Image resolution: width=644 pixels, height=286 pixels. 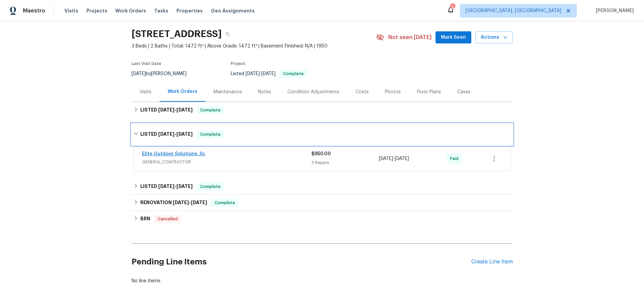 I want to click on div: Photos, so click(x=392, y=92).